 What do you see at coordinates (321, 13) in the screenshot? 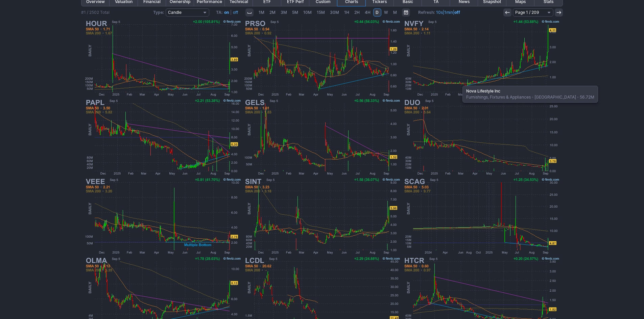
I see `a: 15M` at bounding box center [321, 13].